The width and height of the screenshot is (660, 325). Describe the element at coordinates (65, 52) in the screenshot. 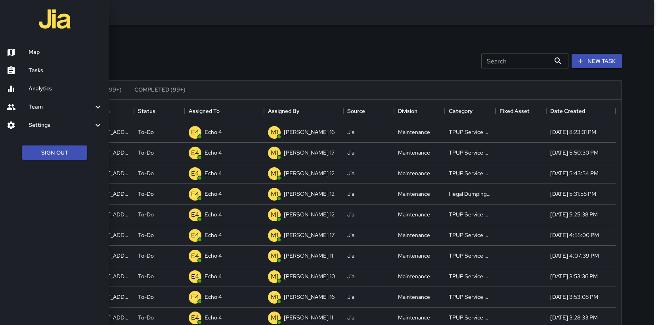

I see `h6: Map` at that location.